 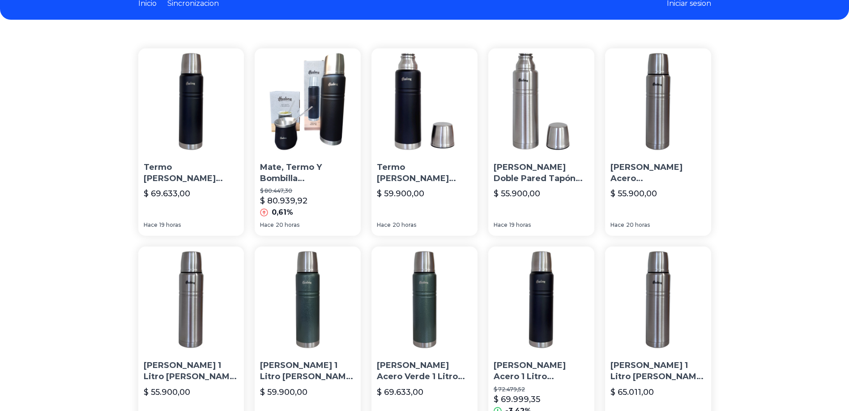 What do you see at coordinates (632, 392) in the screenshot?
I see `p: $ 65.011,00` at bounding box center [632, 392].